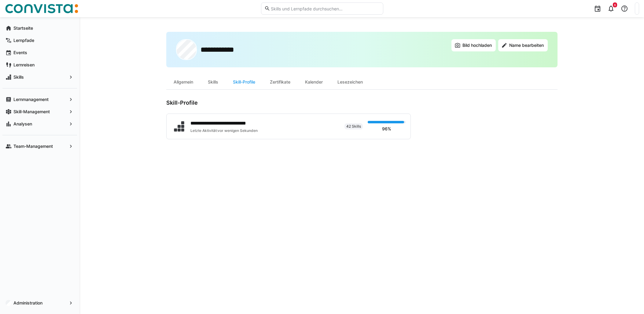 This screenshot has width=644, height=314. Describe the element at coordinates (289, 103) in the screenshot. I see `h3: Skill-Profile` at that location.